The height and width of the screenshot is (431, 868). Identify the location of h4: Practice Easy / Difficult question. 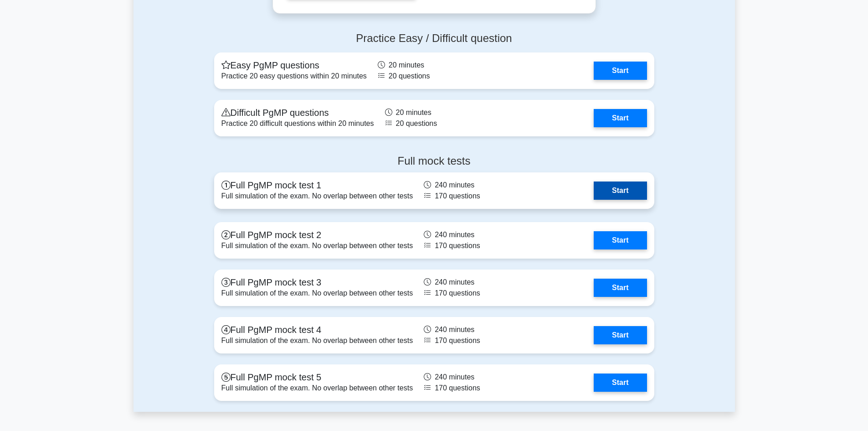
(434, 38).